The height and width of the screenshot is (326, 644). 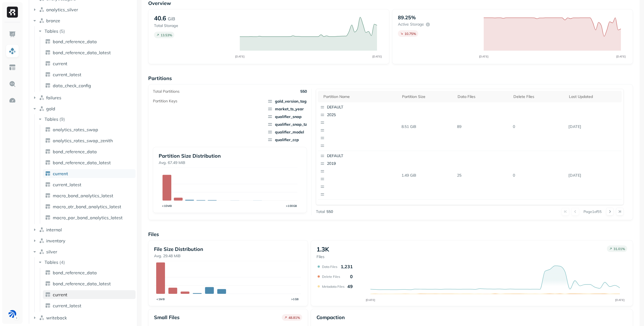 I want to click on div: Partition name, so click(x=360, y=97).